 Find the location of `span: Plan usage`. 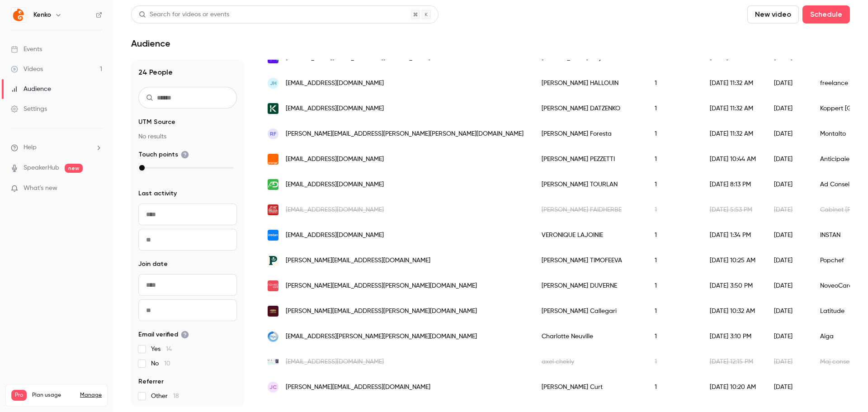

span: Plan usage is located at coordinates (53, 395).